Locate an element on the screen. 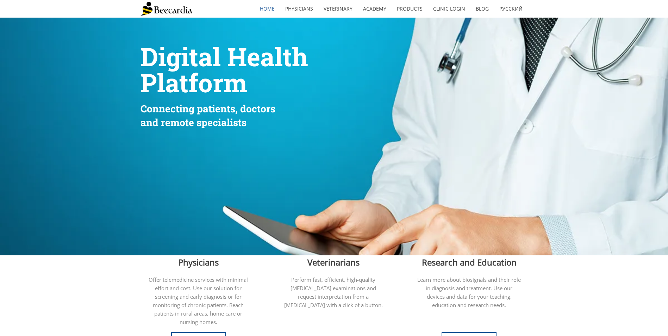 Image resolution: width=668 pixels, height=336 pixels. img: Beecardia is located at coordinates (166, 9).